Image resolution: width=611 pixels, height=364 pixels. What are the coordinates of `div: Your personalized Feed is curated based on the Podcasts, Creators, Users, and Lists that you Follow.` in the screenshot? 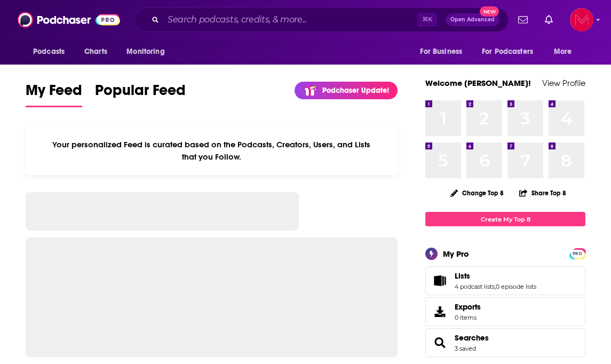 It's located at (212, 150).